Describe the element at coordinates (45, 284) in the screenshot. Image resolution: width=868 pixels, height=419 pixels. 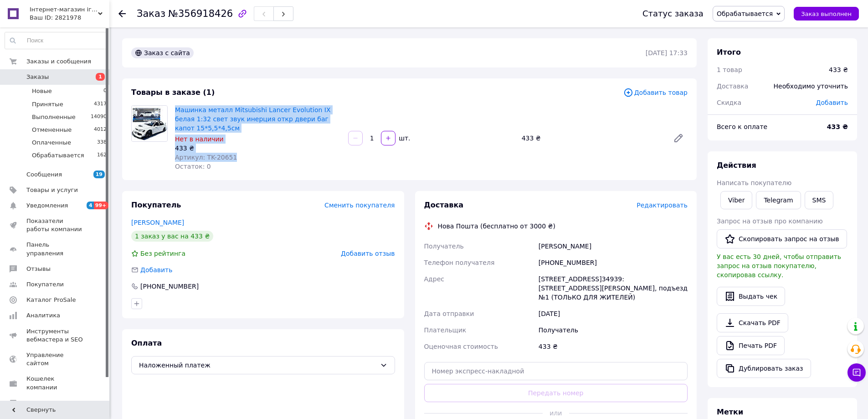
I see `span: Покупатели` at that location.